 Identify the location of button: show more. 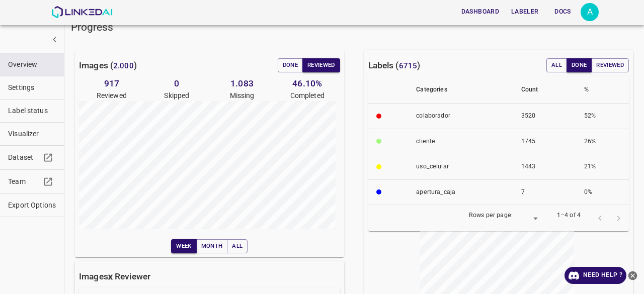
(54, 39).